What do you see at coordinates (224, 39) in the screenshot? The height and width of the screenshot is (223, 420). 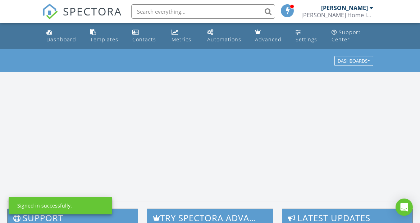 I see `div: Automations` at bounding box center [224, 39].